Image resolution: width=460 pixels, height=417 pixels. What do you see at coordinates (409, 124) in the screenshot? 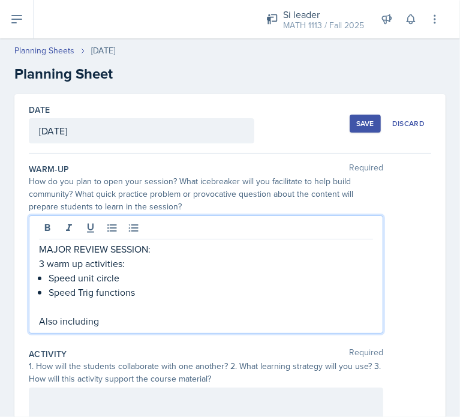
I see `div: Discard` at bounding box center [409, 124].